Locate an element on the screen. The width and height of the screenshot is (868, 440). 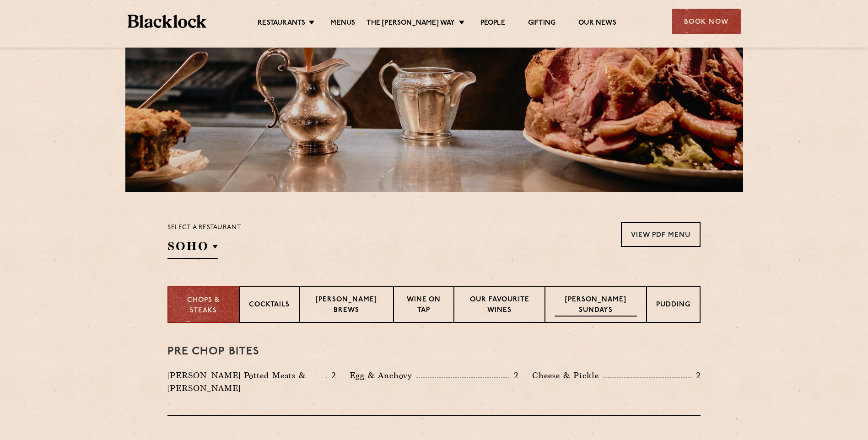
a: People is located at coordinates (493, 24).